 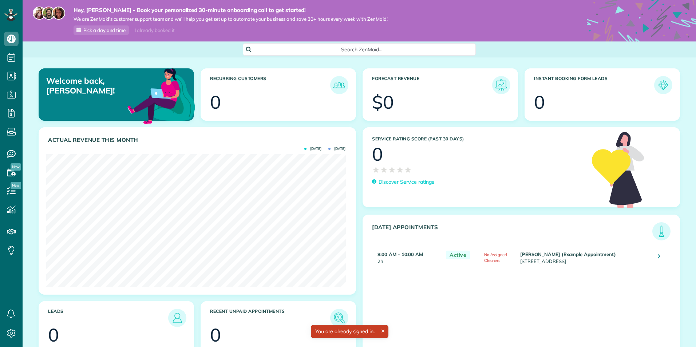 What do you see at coordinates (104, 30) in the screenshot?
I see `span: Pick a day and time` at bounding box center [104, 30].